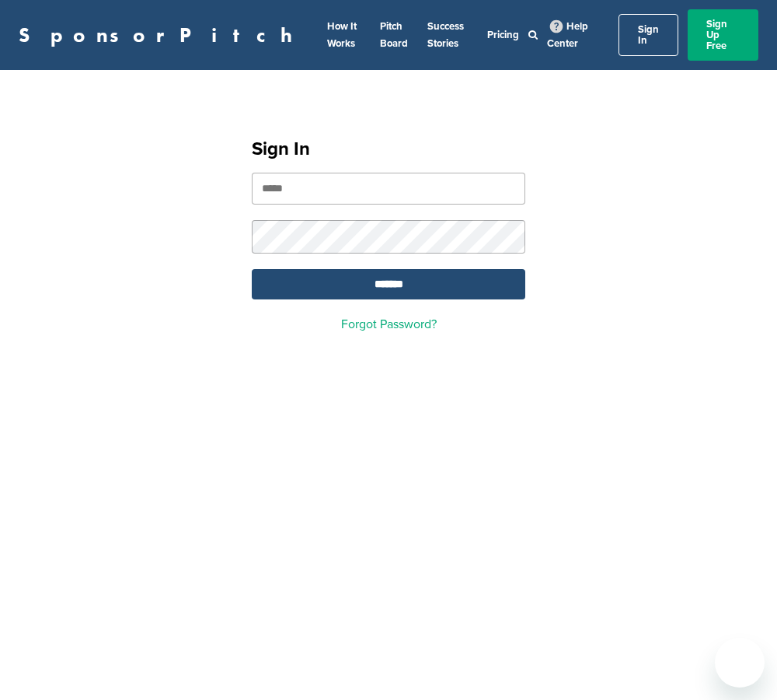 The image size is (777, 700). Describe the element at coordinates (342, 35) in the screenshot. I see `a: How It Works` at that location.